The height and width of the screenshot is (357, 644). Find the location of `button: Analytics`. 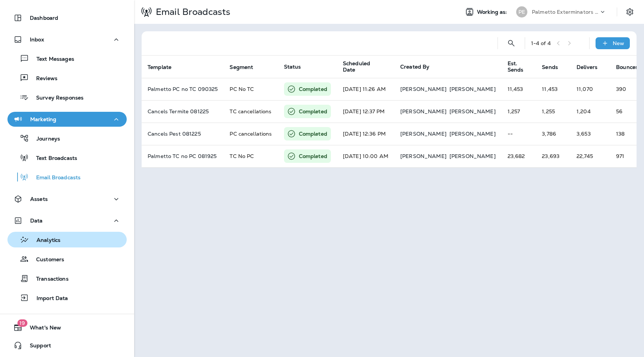

button: Analytics is located at coordinates (67, 239).